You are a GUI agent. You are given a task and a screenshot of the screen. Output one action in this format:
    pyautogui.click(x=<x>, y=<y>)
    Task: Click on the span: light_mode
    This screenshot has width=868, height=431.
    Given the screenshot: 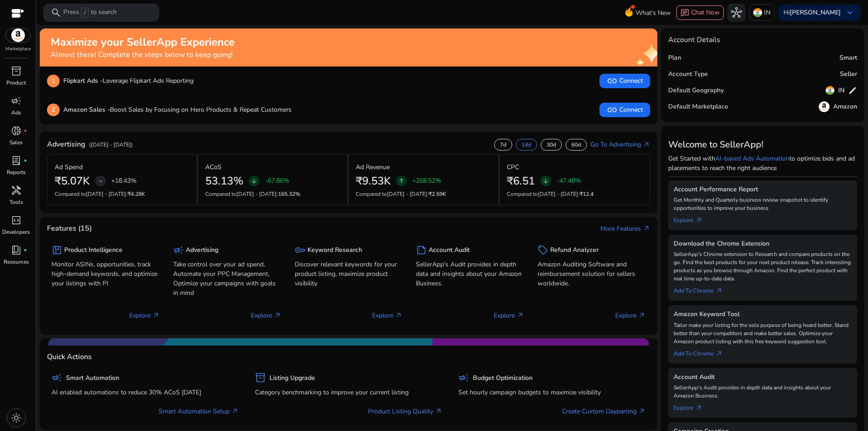 What is the action you would take?
    pyautogui.click(x=17, y=418)
    